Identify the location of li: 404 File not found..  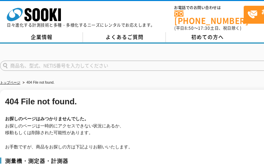
(38, 83).